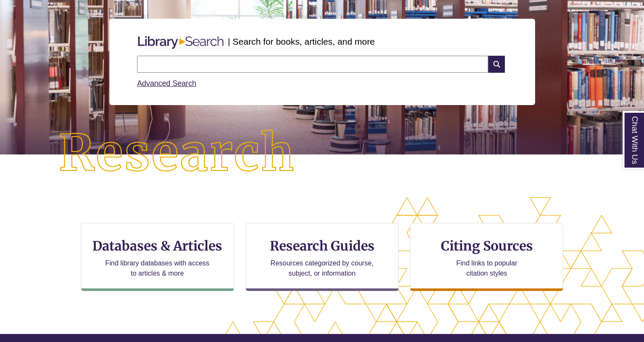  Describe the element at coordinates (301, 41) in the screenshot. I see `p: | Search for books, articles, and more` at that location.